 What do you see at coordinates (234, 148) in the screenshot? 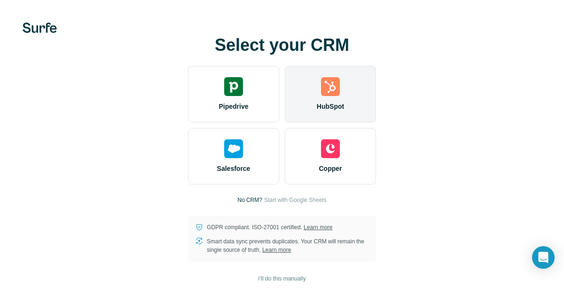
I see `img: salesforce's logo` at bounding box center [234, 148].